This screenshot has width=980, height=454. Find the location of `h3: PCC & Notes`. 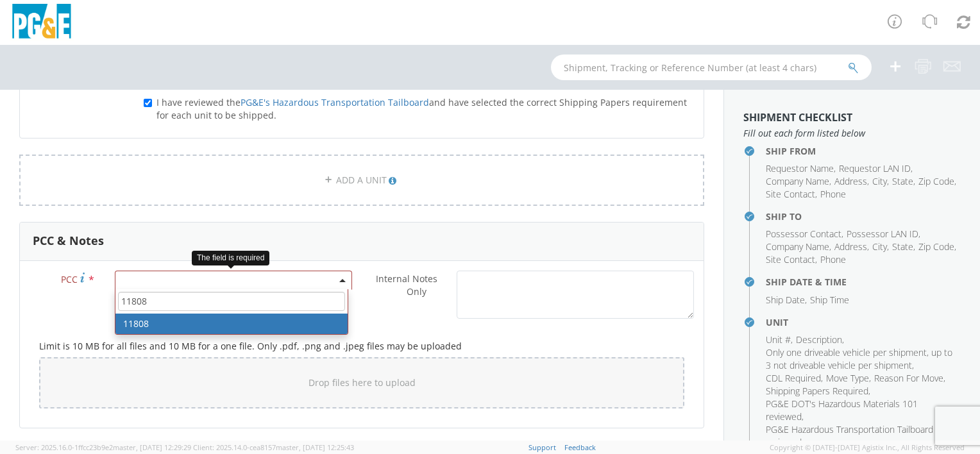

h3: PCC & Notes is located at coordinates (68, 241).